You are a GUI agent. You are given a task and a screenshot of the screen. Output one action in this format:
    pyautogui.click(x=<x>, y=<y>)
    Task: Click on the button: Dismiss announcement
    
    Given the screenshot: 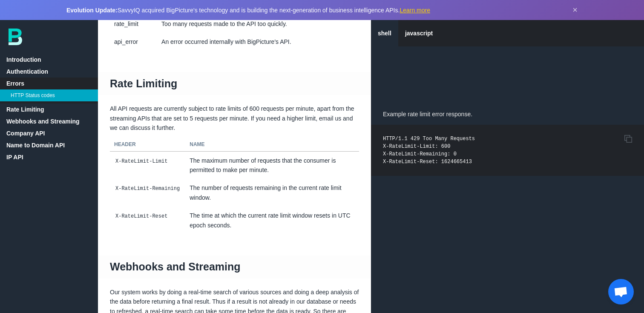 What is the action you would take?
    pyautogui.click(x=575, y=10)
    